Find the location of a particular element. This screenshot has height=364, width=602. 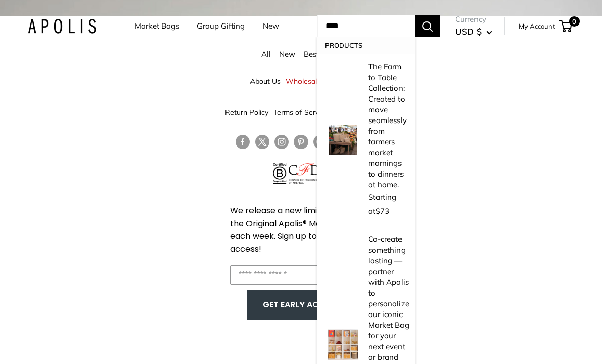

img: Co-create something lasting — partner with Apolis to personalize our iconic Market Bag for your n... is located at coordinates (343, 344).